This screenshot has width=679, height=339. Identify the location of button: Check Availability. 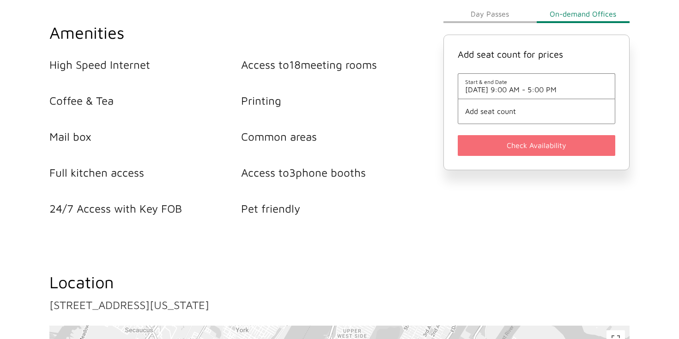
(536, 145).